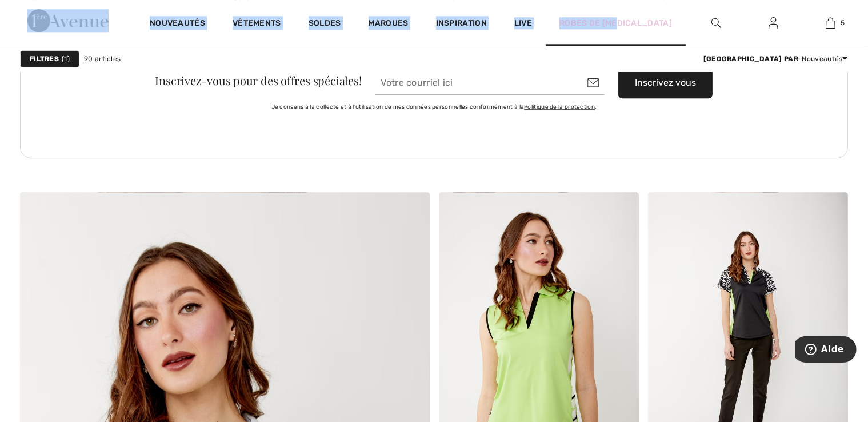 The image size is (868, 422). I want to click on span: Inspiration, so click(461, 24).